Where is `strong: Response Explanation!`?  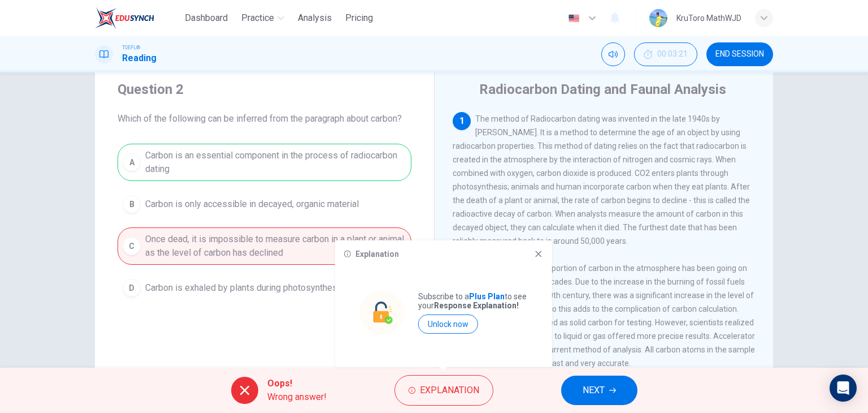 strong: Response Explanation! is located at coordinates (477, 305).